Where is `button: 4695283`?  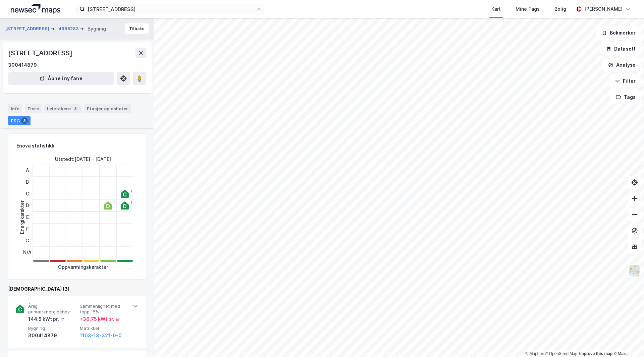
button: 4695283 is located at coordinates (69, 29).